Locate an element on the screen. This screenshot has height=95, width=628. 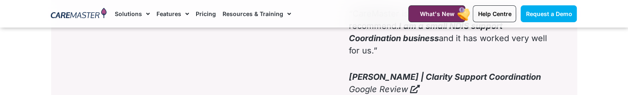
span: What's New is located at coordinates (437, 14).